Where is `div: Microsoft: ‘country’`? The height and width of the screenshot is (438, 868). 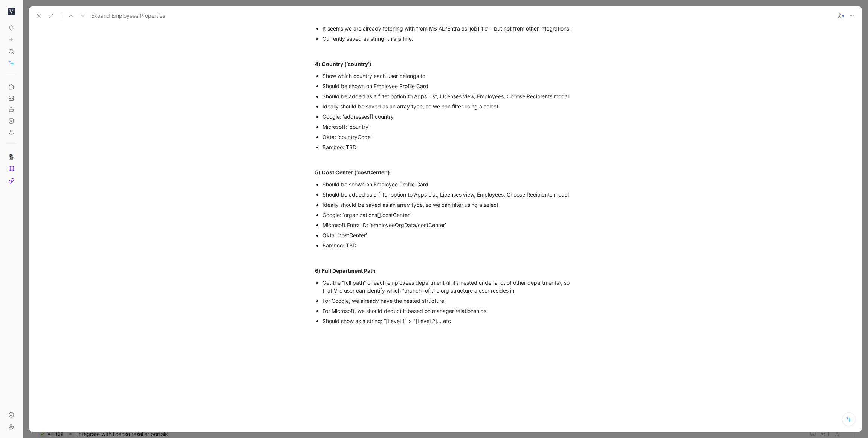 div: Microsoft: ‘country’ is located at coordinates (449, 127).